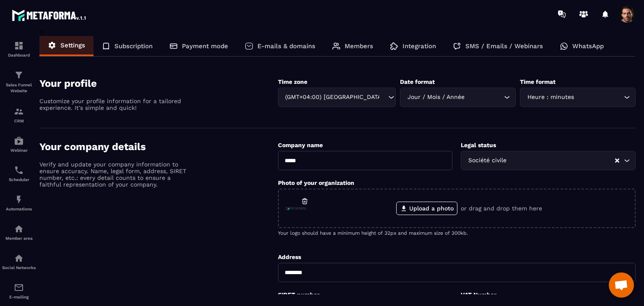 Image resolution: width=644 pixels, height=306 pixels. Describe the element at coordinates (72, 45) in the screenshot. I see `p: Settings` at that location.